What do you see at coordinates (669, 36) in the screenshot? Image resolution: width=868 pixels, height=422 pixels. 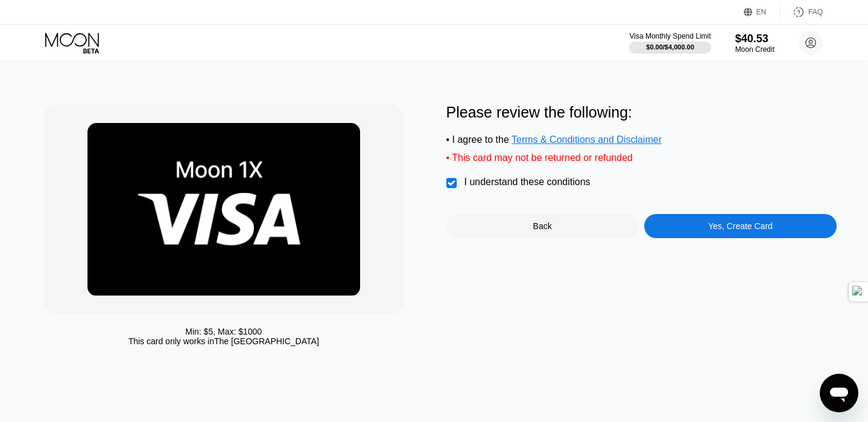 I see `div: Visa Monthly Spend Limit` at bounding box center [669, 36].